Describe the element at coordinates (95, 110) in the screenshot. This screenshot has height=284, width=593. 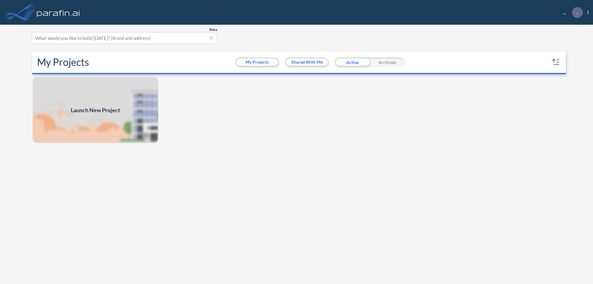
I see `span: Launch New Project` at that location.